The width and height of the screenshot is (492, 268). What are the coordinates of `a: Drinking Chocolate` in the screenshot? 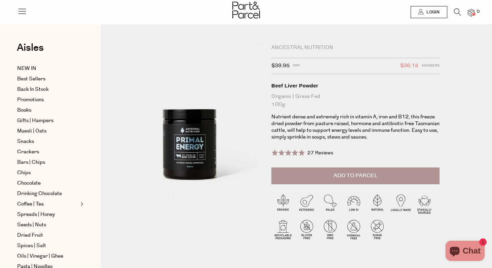 It's located at (48, 194).